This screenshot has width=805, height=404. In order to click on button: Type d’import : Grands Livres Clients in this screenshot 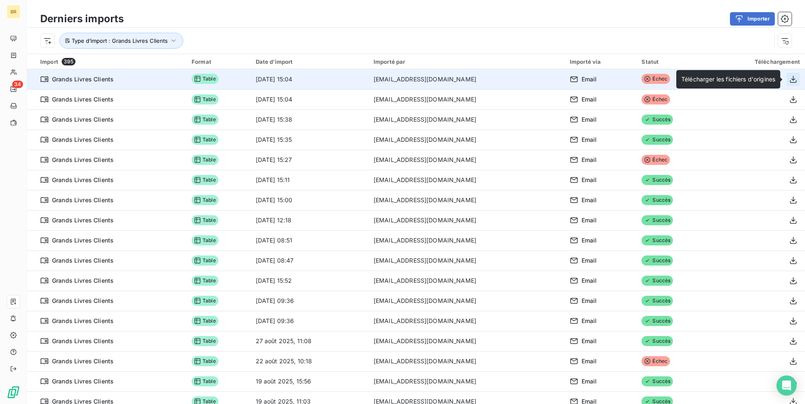, I will do `click(121, 41)`.